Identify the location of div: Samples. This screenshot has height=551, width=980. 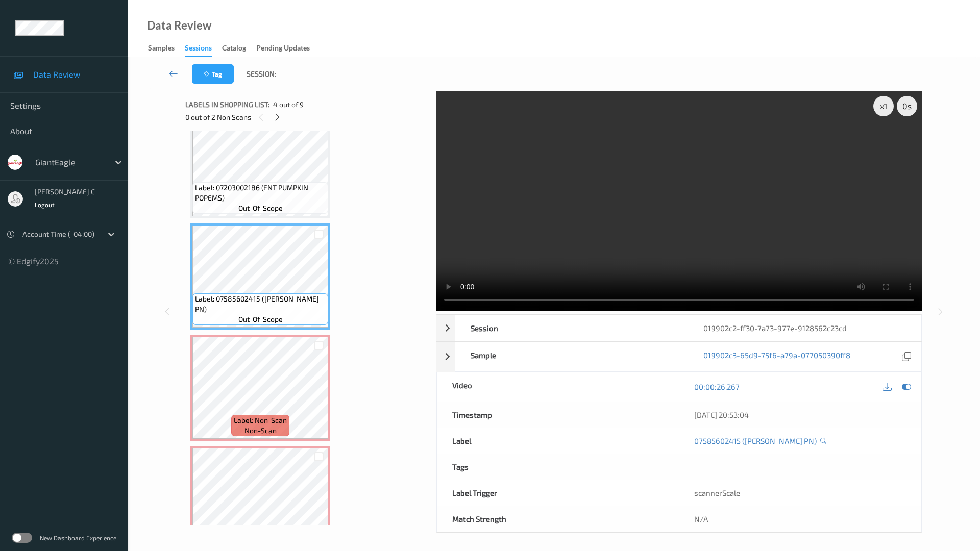
(161, 49).